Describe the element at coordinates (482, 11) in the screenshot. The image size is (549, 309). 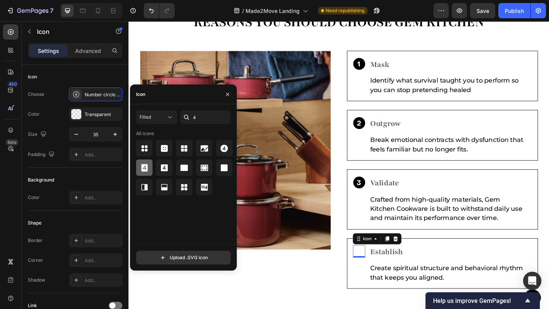
I see `button: Save` at that location.